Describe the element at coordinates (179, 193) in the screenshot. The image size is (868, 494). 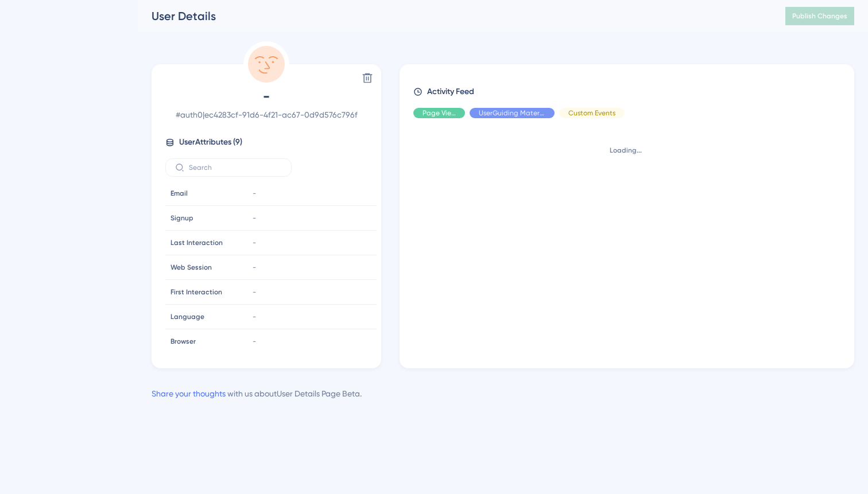
I see `span: Email` at that location.